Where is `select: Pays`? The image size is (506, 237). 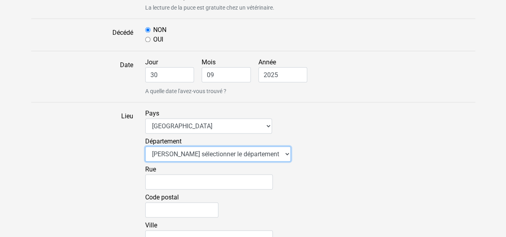 select: Pays is located at coordinates (208, 126).